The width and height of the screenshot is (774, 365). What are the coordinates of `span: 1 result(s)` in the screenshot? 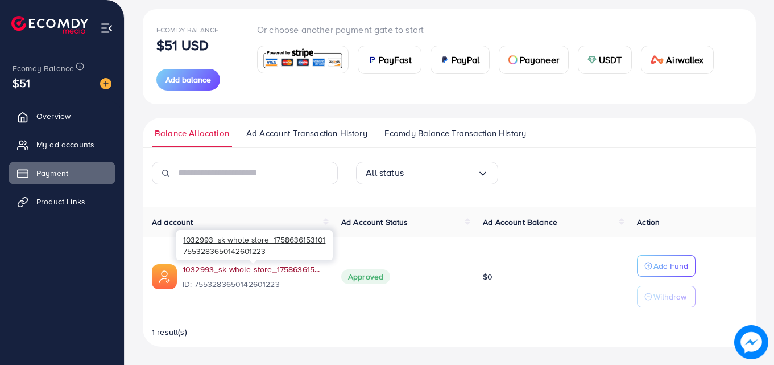 It's located at (170, 332).